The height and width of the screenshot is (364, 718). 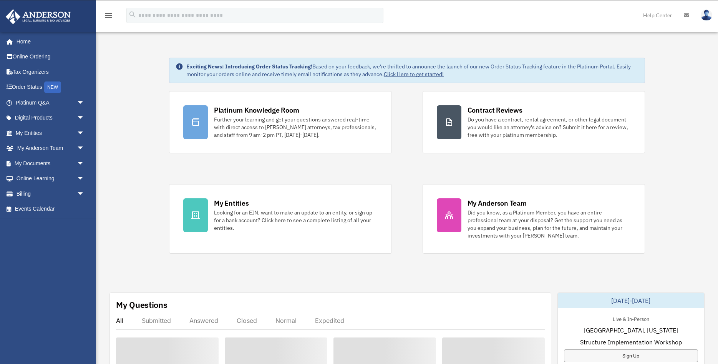 What do you see at coordinates (249, 66) in the screenshot?
I see `strong: Exciting News: Introducing Order Status Tracking!` at bounding box center [249, 66].